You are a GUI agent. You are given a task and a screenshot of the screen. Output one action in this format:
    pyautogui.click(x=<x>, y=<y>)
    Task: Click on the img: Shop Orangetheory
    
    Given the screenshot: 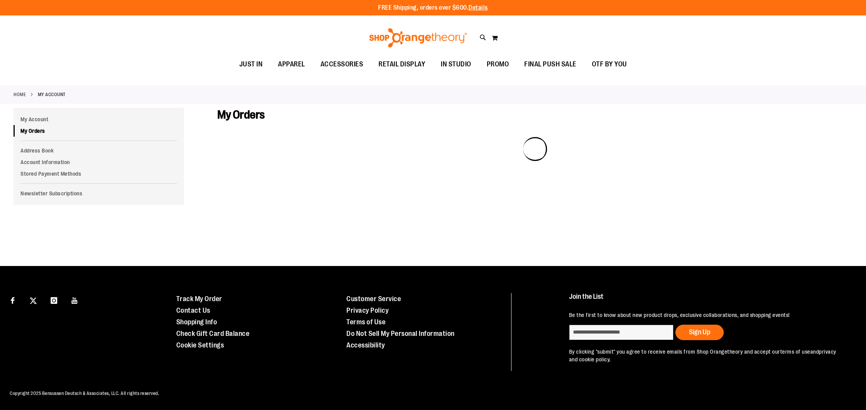 What is the action you would take?
    pyautogui.click(x=418, y=38)
    